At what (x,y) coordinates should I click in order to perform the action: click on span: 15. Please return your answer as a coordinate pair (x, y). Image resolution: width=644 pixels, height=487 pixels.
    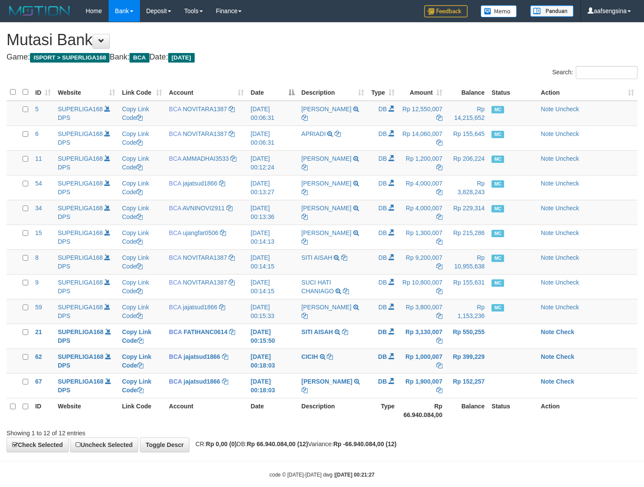
    Looking at the image, I should click on (39, 233).